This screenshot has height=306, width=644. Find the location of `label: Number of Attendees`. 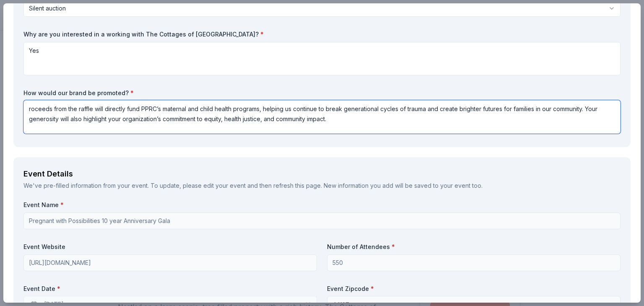

label: Number of Attendees is located at coordinates (474, 247).